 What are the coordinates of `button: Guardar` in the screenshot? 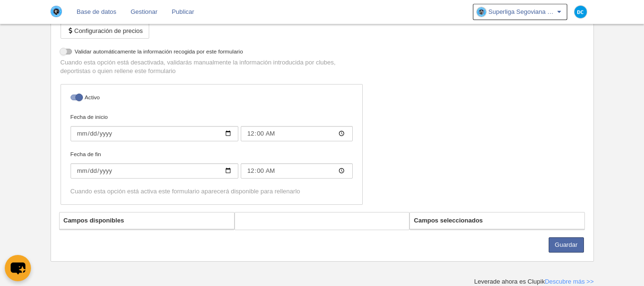 It's located at (567, 245).